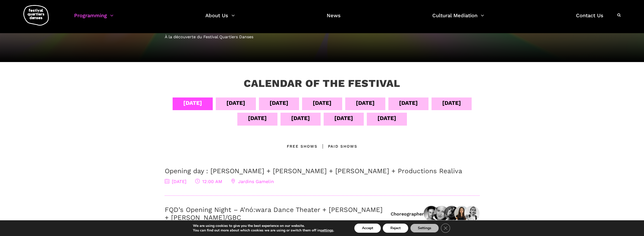 The width and height of the screenshot is (644, 236). What do you see at coordinates (432, 213) in the screenshot?
I see `img: grands-ballets-canadiens-etienne-delorme-danseur-choregraphe-dancer-choreographer-1673626824` at bounding box center [432, 213].